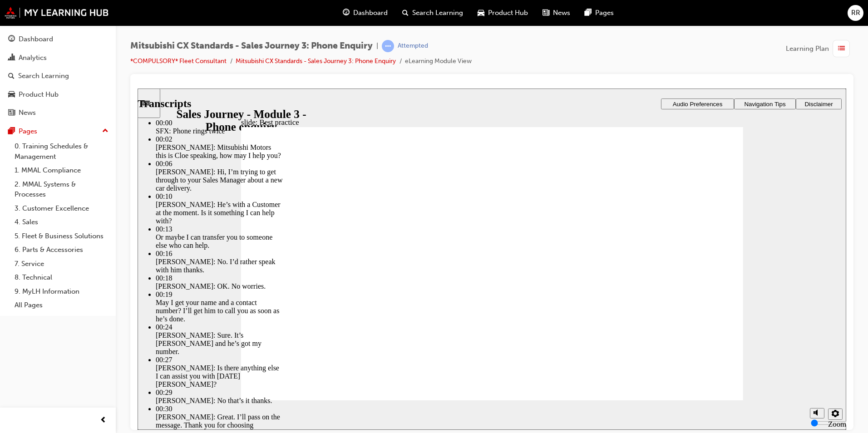 The width and height of the screenshot is (868, 433). I want to click on a: Product Hub, so click(58, 94).